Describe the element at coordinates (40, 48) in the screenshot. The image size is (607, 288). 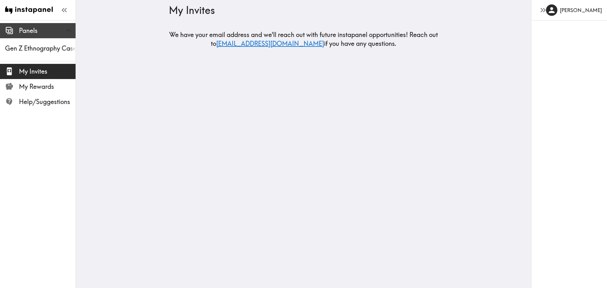
I see `span: Gen Z Ethnography Case Study` at that location.